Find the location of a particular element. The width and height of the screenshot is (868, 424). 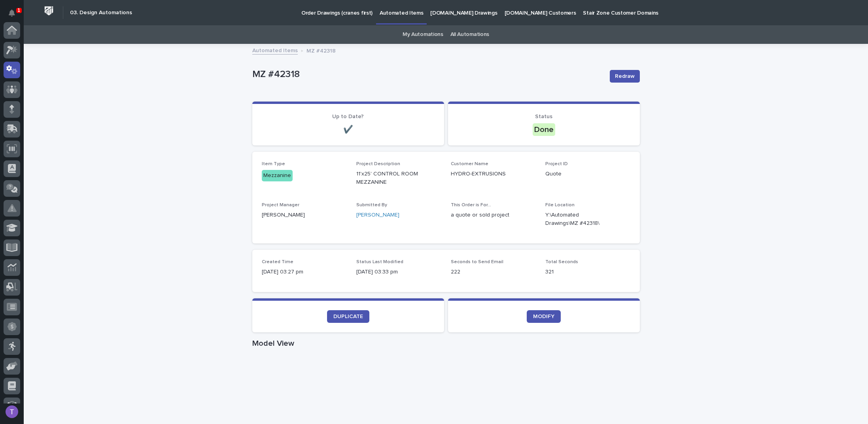

span: File Location is located at coordinates (560, 205).